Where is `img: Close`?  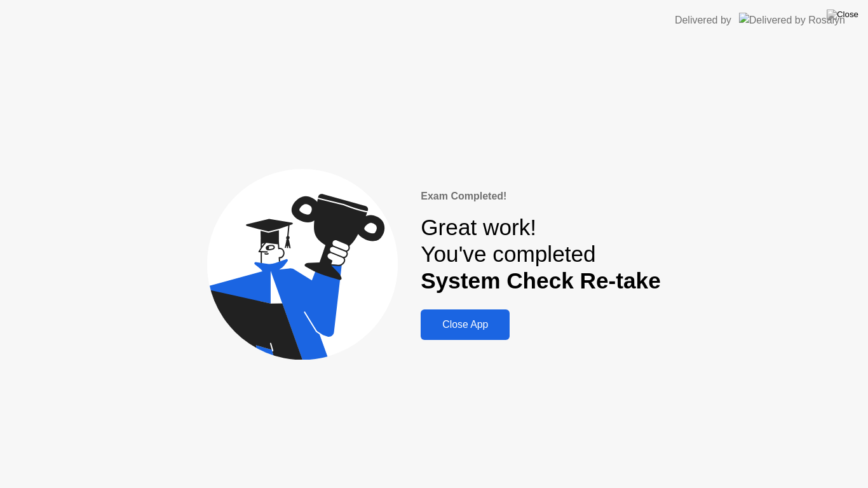 img: Close is located at coordinates (842, 15).